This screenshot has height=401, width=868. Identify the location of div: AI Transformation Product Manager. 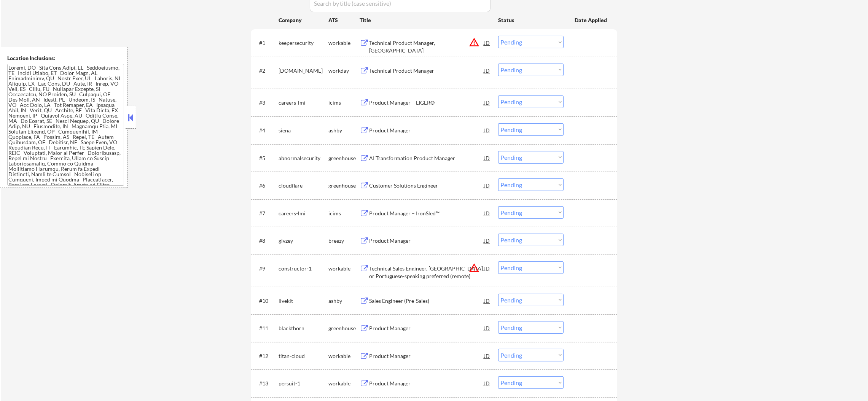
(427, 158).